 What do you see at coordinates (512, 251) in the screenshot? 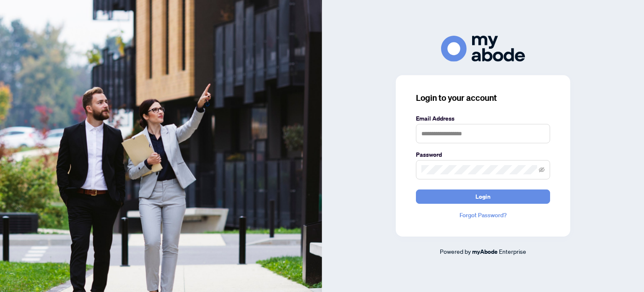
I see `span: Enterprise` at bounding box center [512, 251].